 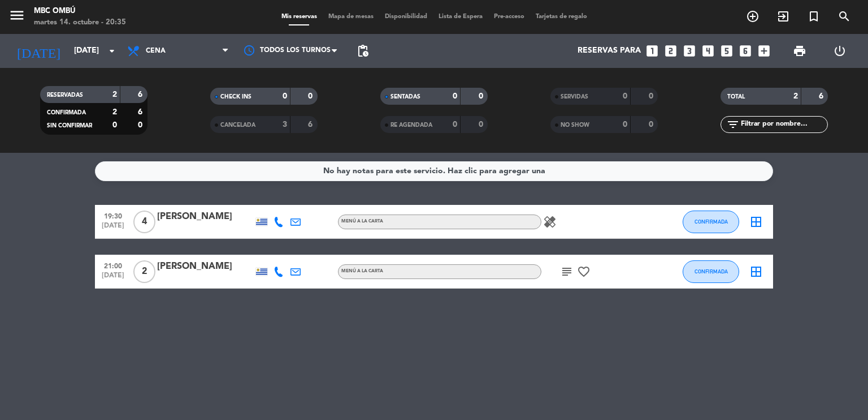 I want to click on span: 21:00, so click(x=113, y=265).